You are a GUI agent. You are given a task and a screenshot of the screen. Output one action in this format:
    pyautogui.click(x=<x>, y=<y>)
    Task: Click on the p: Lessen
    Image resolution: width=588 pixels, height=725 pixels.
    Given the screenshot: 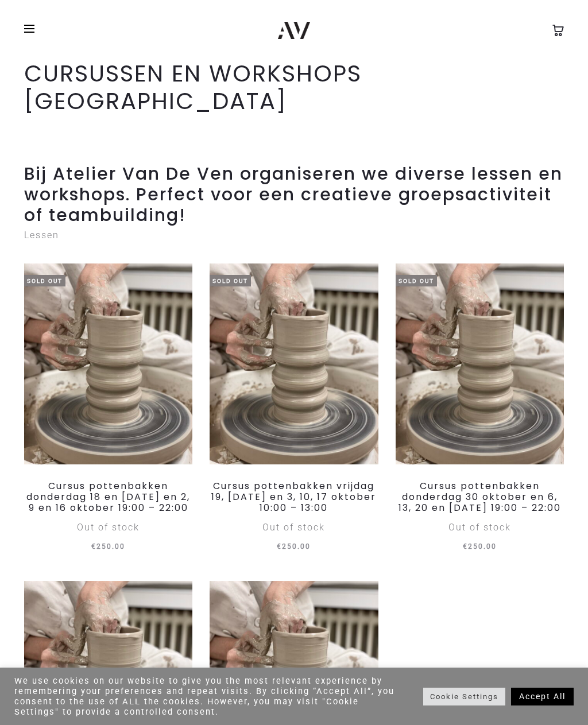 What is the action you would take?
    pyautogui.click(x=294, y=236)
    